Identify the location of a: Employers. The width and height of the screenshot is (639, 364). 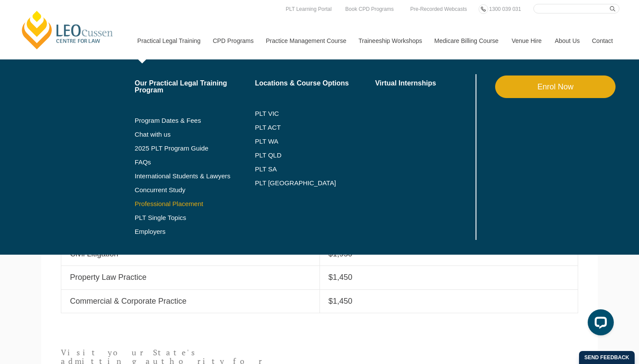
(194, 232).